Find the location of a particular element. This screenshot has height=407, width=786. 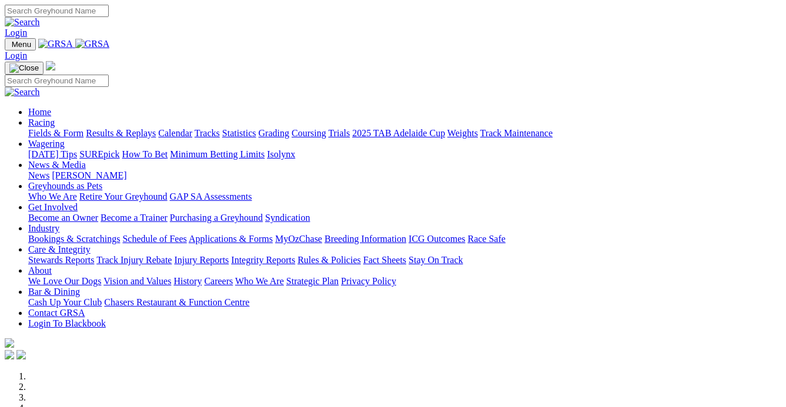

a: Integrity Reports is located at coordinates (263, 260).